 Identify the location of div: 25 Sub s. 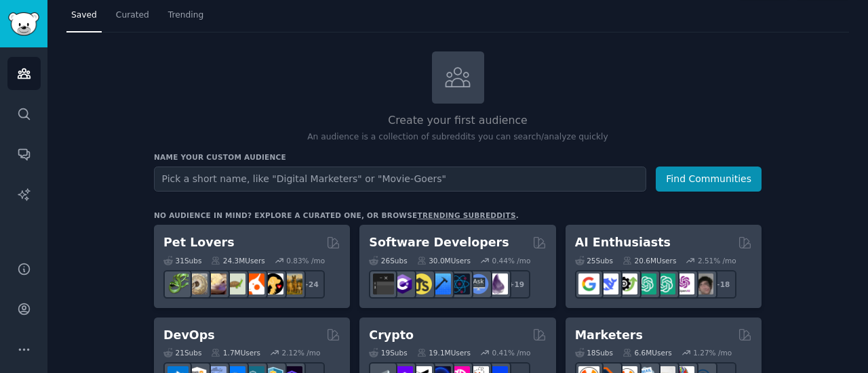
(594, 261).